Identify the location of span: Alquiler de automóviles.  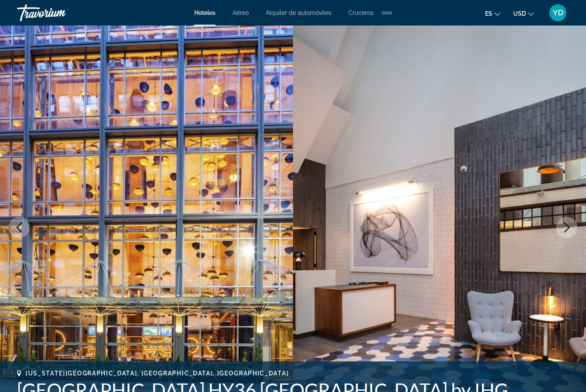
(299, 13).